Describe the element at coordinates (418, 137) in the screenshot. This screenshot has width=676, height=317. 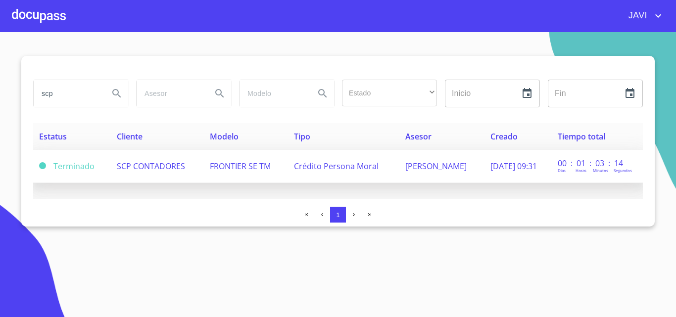
I see `span: Asesor` at that location.